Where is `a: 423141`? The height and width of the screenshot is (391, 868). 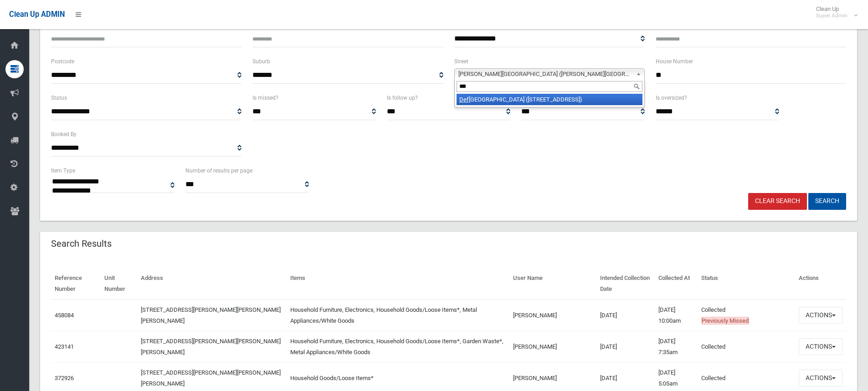 a: 423141 is located at coordinates (64, 347).